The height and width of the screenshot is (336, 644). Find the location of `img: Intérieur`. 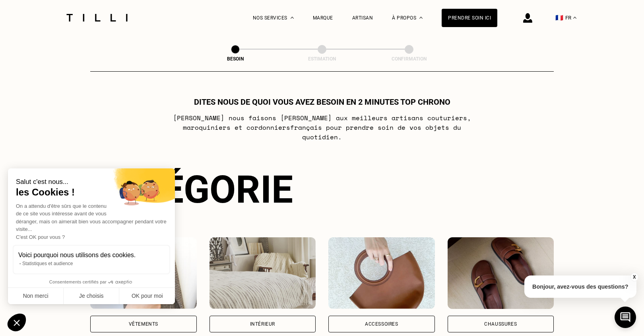

img: Intérieur is located at coordinates (263, 273).